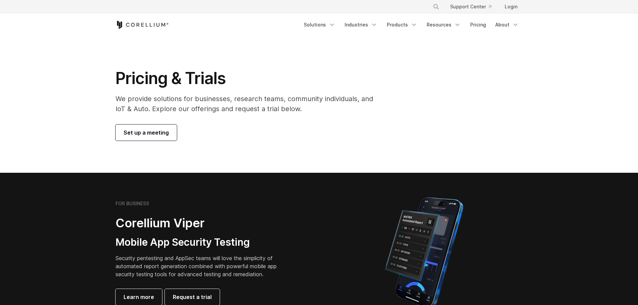 The image size is (638, 305). I want to click on button: Search, so click(436, 7).